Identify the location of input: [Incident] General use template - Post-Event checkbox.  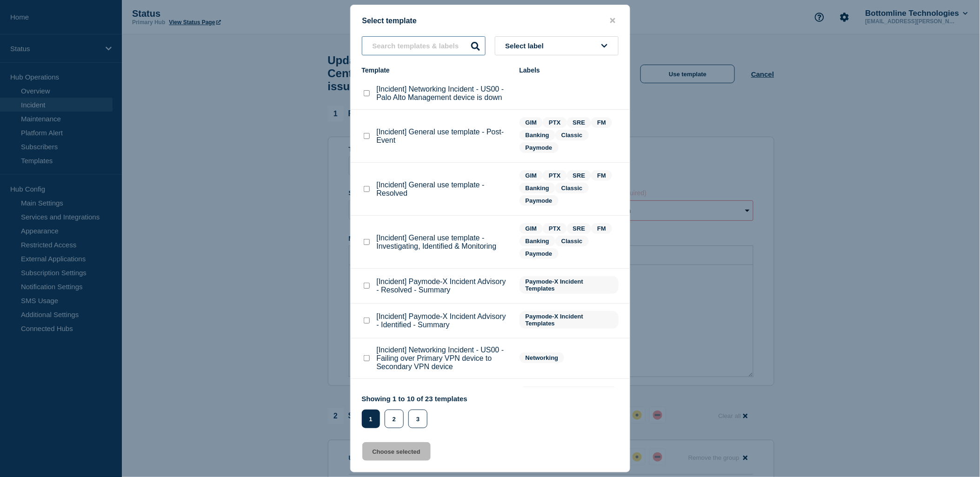
(366, 136).